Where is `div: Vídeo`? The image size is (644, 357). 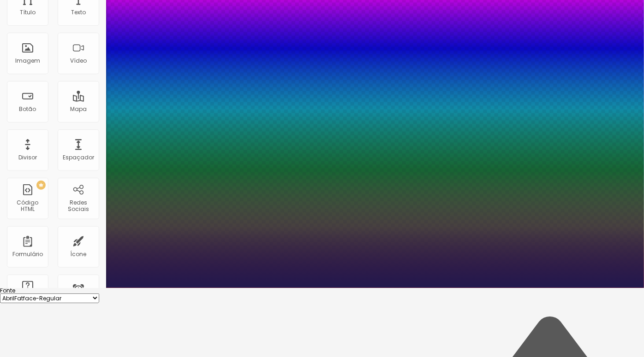
div: Vídeo is located at coordinates (78, 61).